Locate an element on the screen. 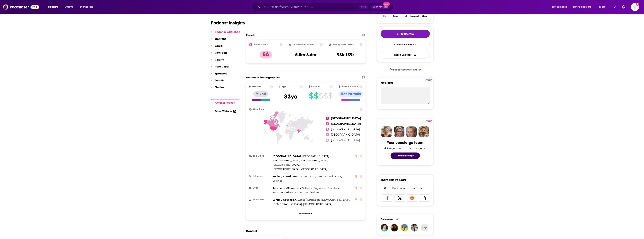  a: Pro website is located at coordinates (429, 80).